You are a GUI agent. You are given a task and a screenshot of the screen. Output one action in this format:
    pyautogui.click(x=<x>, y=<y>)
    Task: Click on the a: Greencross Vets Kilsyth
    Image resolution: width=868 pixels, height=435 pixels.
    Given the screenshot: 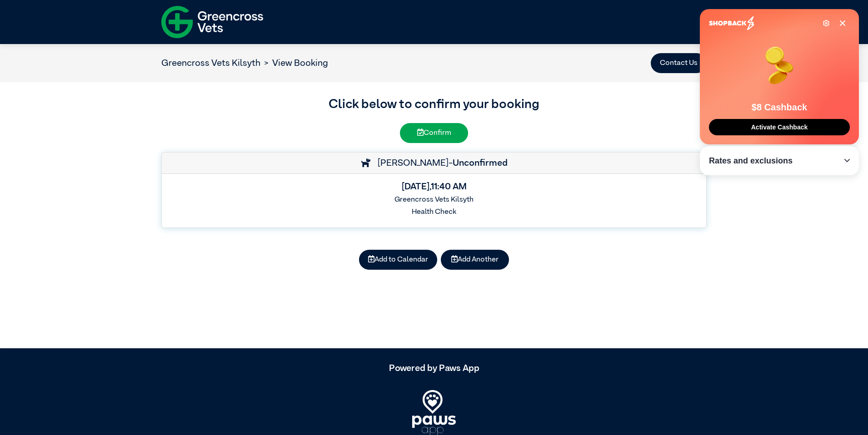 What is the action you would take?
    pyautogui.click(x=211, y=63)
    